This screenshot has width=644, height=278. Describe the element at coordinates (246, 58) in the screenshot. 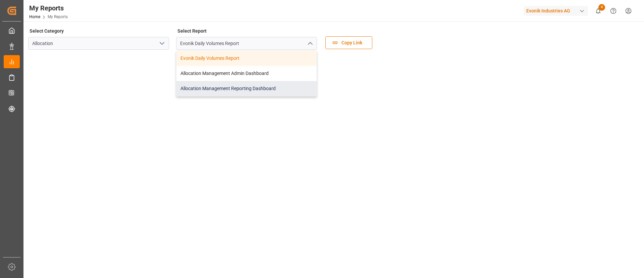

I see `div: Evonik Daily Volumes Report` at that location.